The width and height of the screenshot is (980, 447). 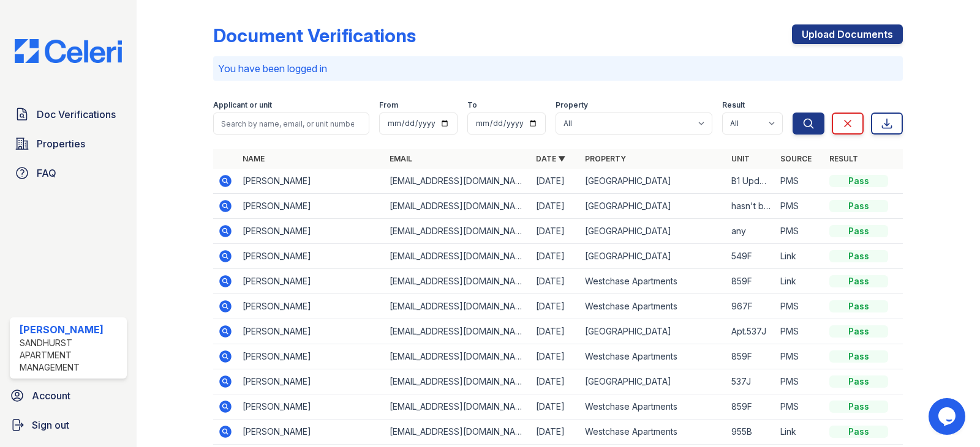 I want to click on span: Doc Verifications, so click(x=76, y=115).